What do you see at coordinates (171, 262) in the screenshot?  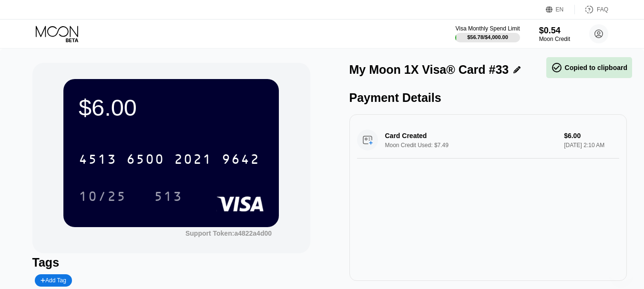 I see `div: Tags` at bounding box center [171, 262].